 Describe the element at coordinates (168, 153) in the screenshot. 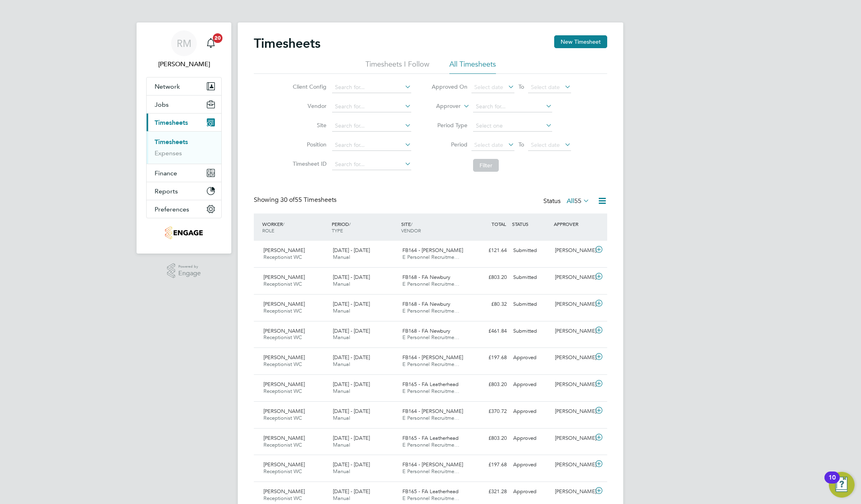

I see `a: Expenses` at that location.